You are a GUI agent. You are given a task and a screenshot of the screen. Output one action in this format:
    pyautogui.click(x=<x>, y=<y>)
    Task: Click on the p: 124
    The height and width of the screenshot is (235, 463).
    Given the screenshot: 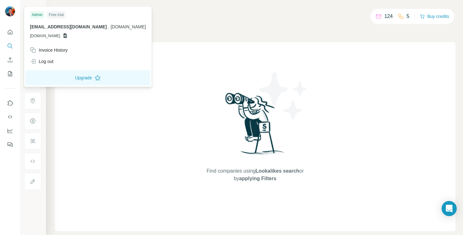 What is the action you would take?
    pyautogui.click(x=388, y=16)
    